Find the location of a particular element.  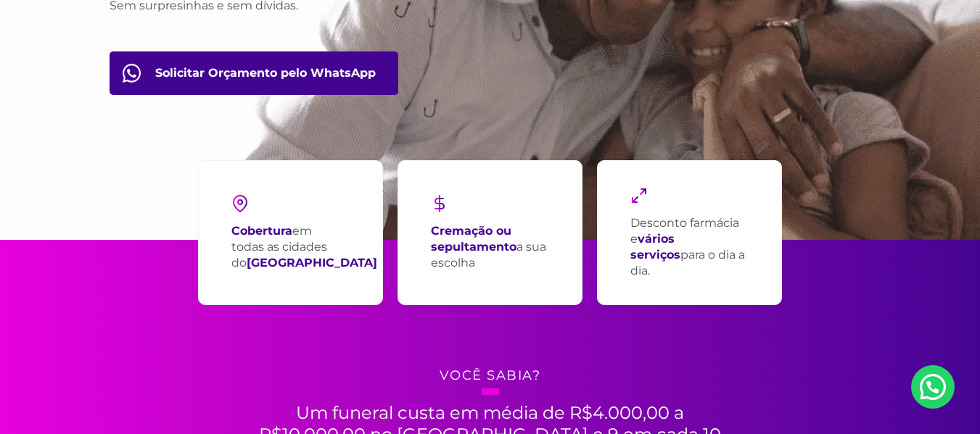

h4: Você sabia? is located at coordinates (490, 376).